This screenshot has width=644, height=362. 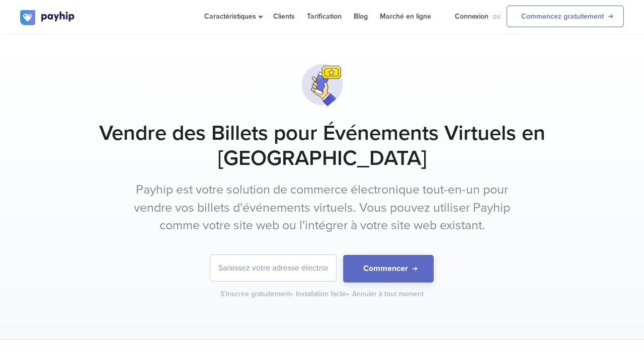 What do you see at coordinates (273, 268) in the screenshot?
I see `input: Saisissez votre adresse électronique` at bounding box center [273, 268].